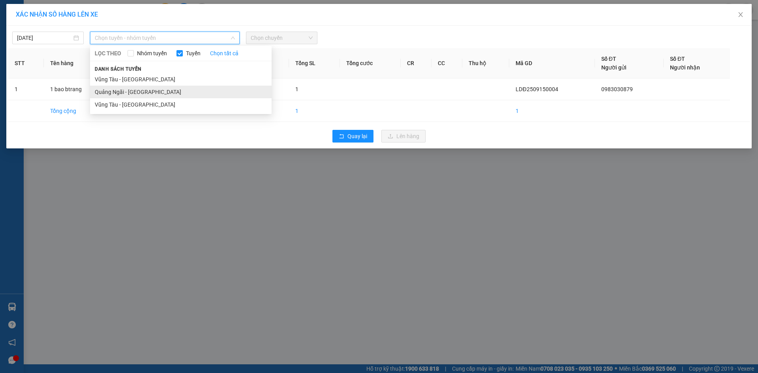 The width and height of the screenshot is (758, 373). What do you see at coordinates (685, 68) in the screenshot?
I see `span: Người nhận` at bounding box center [685, 68].